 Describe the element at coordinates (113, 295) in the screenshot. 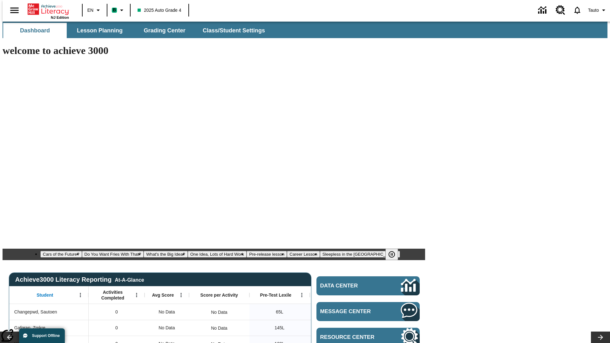

I see `span: Activities Completed` at that location.